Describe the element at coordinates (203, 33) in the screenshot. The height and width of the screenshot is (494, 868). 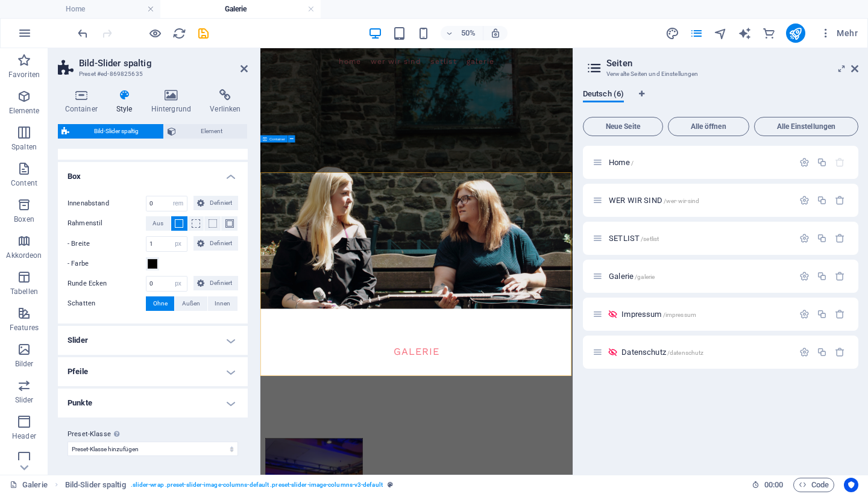
I see `i: Save (Ctrl+S)` at that location.